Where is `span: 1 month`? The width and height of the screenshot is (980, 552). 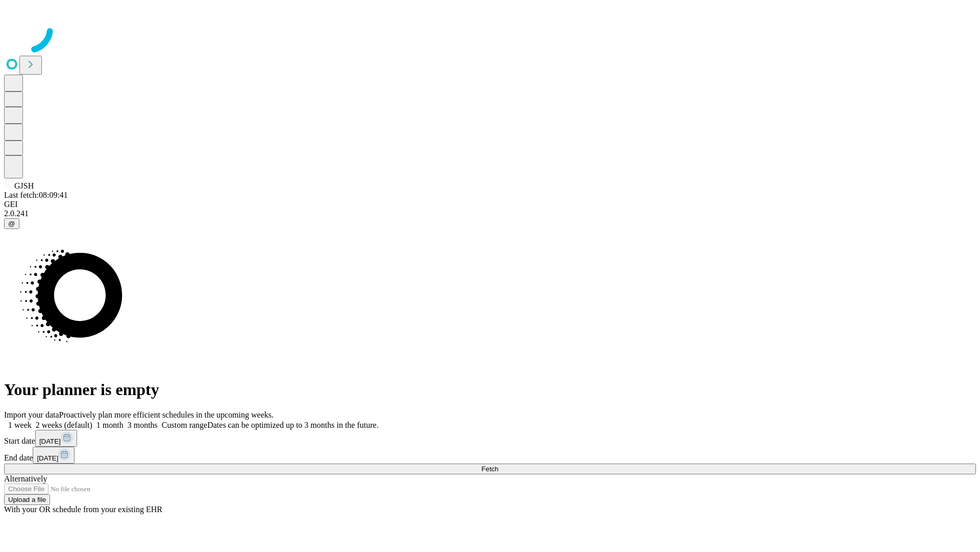
span: 1 month is located at coordinates (110, 424).